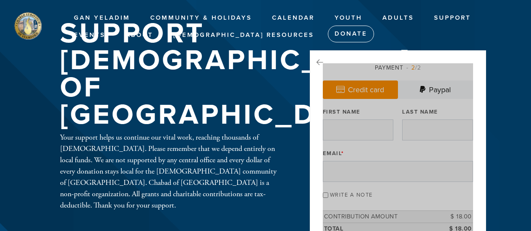 The width and height of the screenshot is (531, 231). I want to click on a: Calendar, so click(293, 18).